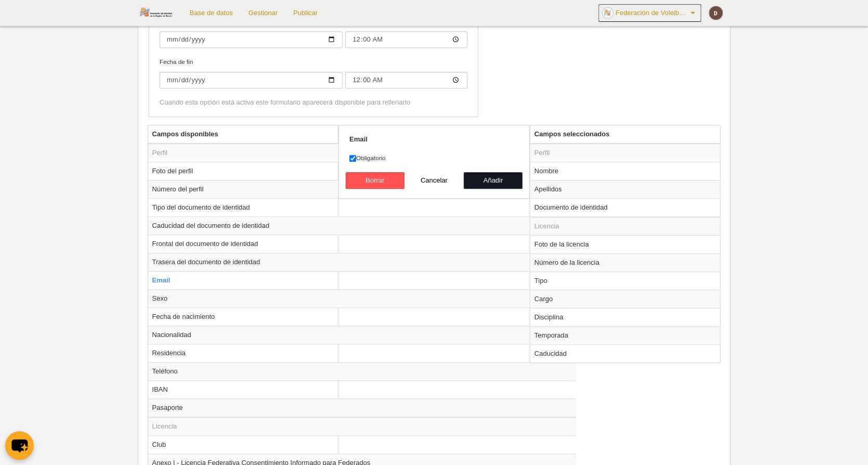  Describe the element at coordinates (625, 317) in the screenshot. I see `td: Disciplina` at that location.